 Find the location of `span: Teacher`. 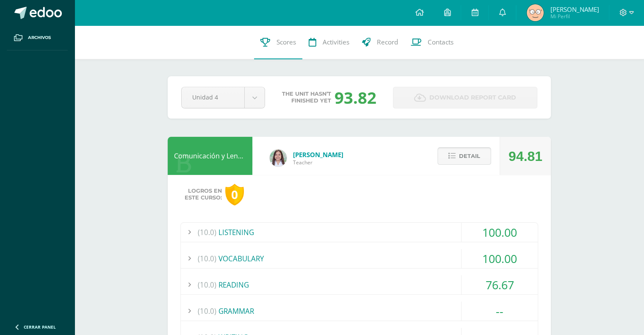

span: Teacher is located at coordinates (318, 162).